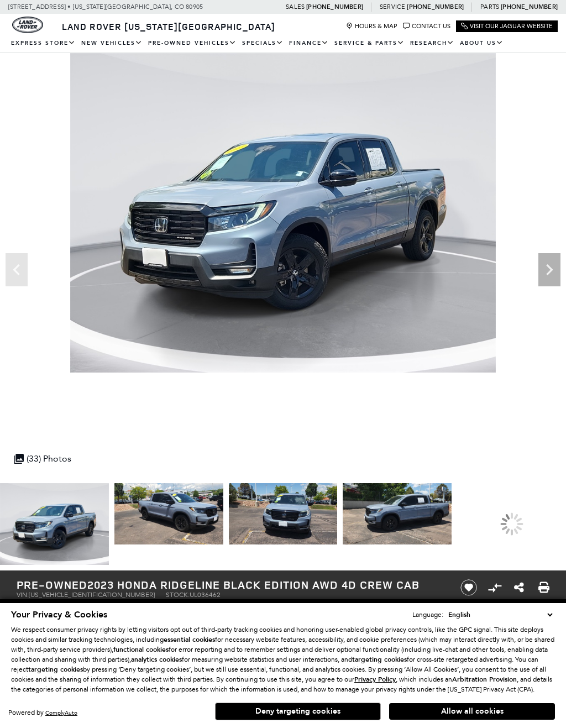  What do you see at coordinates (42, 712) in the screenshot?
I see `div: Powered by` at bounding box center [42, 712].